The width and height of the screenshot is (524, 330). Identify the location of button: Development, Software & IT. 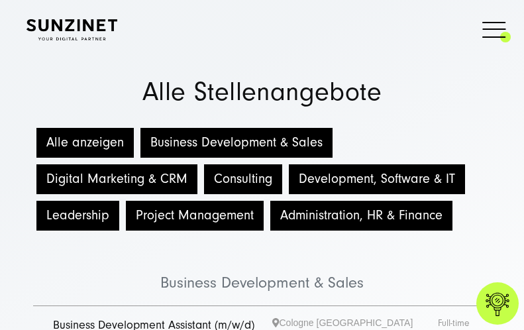
(377, 179).